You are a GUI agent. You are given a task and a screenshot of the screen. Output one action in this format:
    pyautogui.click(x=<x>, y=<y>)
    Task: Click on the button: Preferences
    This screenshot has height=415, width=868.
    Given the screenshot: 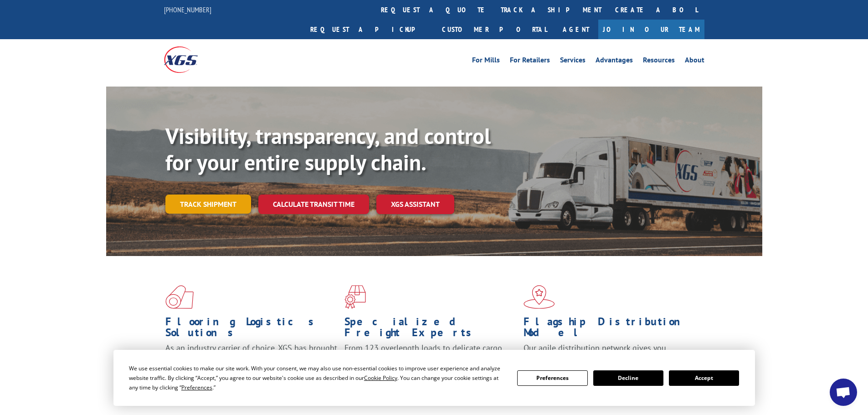 What is the action you would take?
    pyautogui.click(x=552, y=378)
    